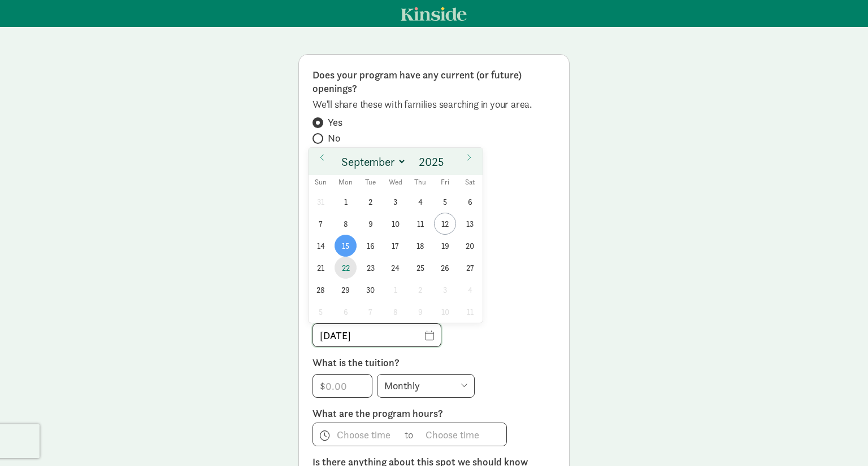 The width and height of the screenshot is (868, 466). Describe the element at coordinates (840, 439) in the screenshot. I see `div: Chat Widget` at that location.